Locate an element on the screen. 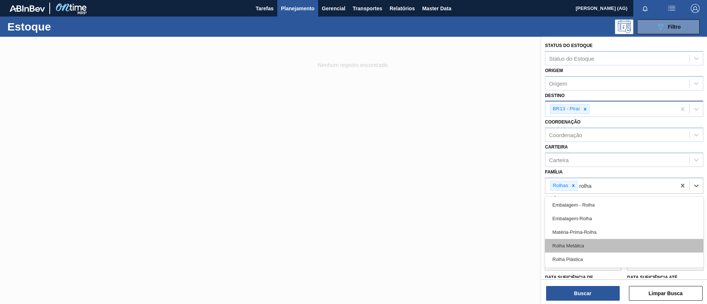  button: Notificações is located at coordinates (645, 8).